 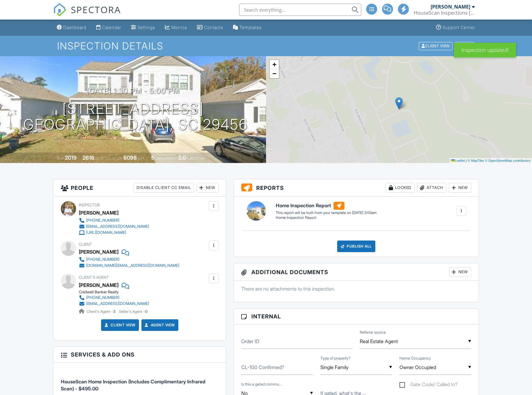 What do you see at coordinates (88, 157) in the screenshot?
I see `div: 2616` at bounding box center [88, 157].